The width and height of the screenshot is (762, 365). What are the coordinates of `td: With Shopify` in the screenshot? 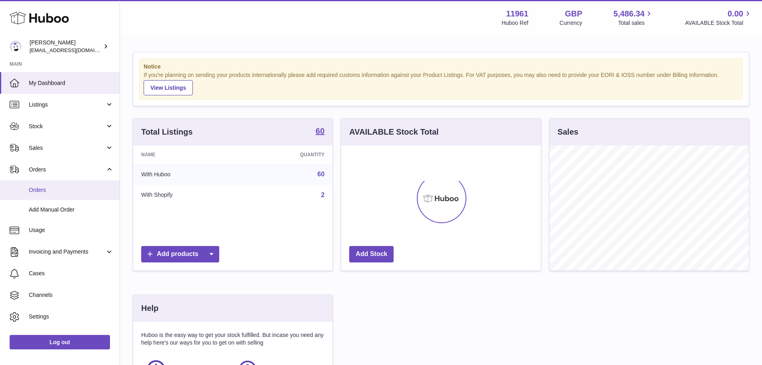 It's located at (187, 195).